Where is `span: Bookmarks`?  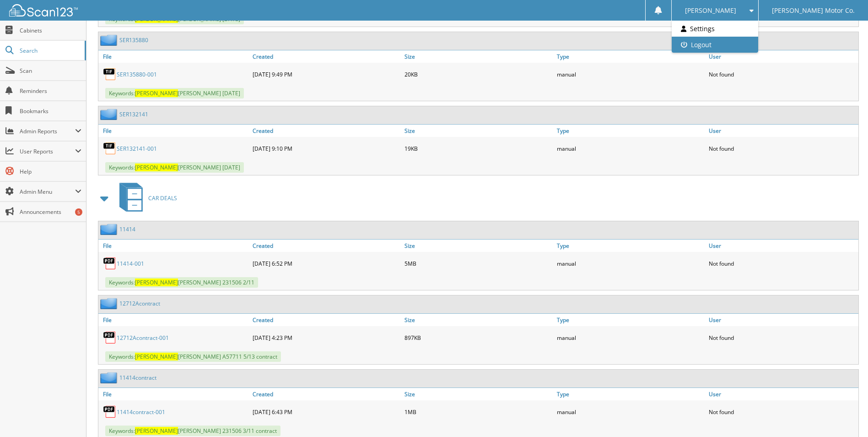
span: Bookmarks is located at coordinates (50, 111).